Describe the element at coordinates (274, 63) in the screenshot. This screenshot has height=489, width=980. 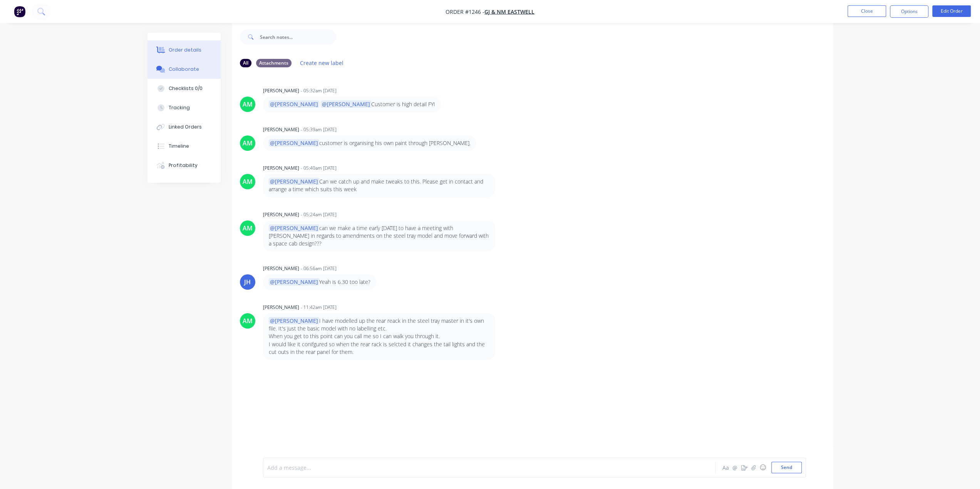
I see `div: Attachments` at that location.